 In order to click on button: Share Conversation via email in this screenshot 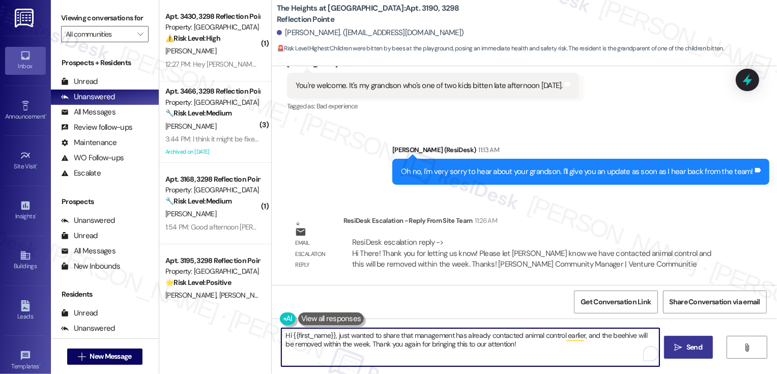, I will do `click(715, 302)`.